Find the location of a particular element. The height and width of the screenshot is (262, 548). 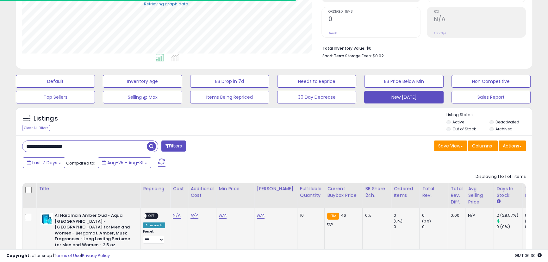

button: BB Drop in 7d is located at coordinates (230, 81).